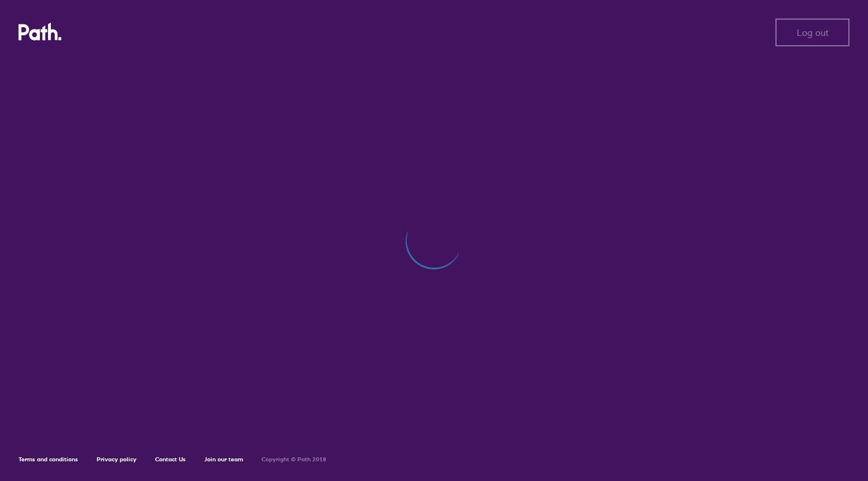 This screenshot has width=868, height=481. Describe the element at coordinates (223, 459) in the screenshot. I see `a: Join our team` at that location.